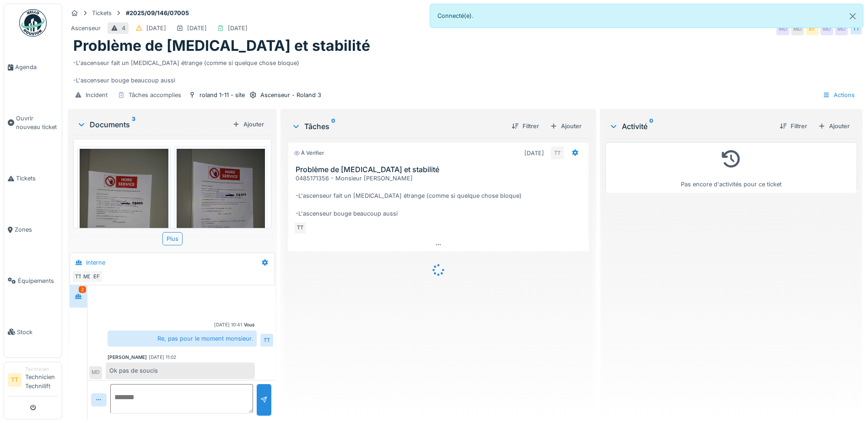 The width and height of the screenshot is (868, 423). Describe the element at coordinates (853, 16) in the screenshot. I see `button: Close` at that location.